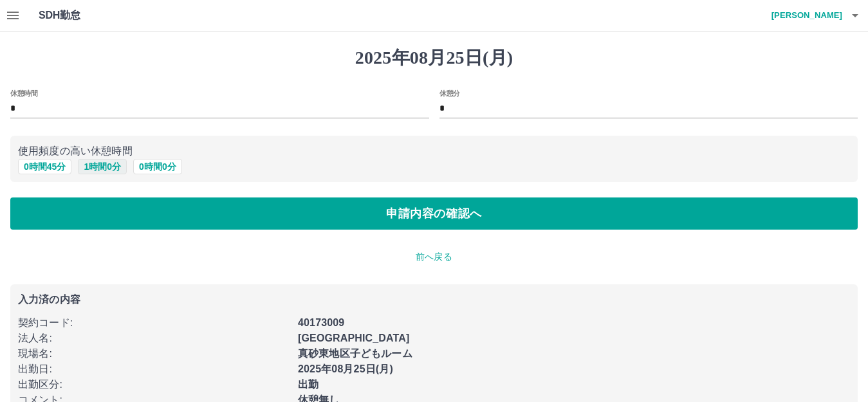  I want to click on p: 出勤区分 :, so click(154, 384).